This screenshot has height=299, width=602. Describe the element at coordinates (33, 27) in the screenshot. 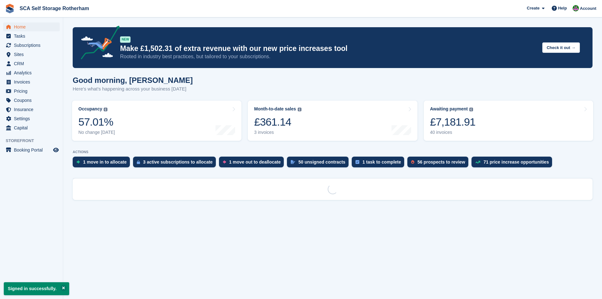

I see `span: Home` at that location.